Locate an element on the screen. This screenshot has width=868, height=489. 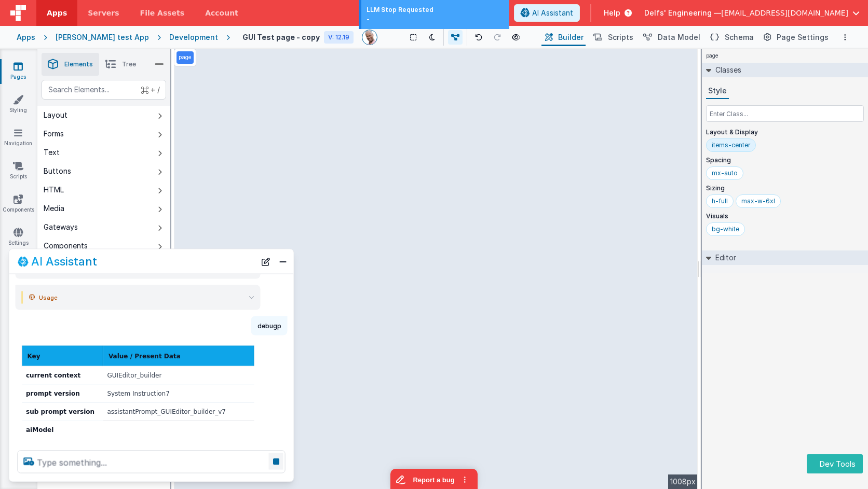
button: Media is located at coordinates (104, 209).